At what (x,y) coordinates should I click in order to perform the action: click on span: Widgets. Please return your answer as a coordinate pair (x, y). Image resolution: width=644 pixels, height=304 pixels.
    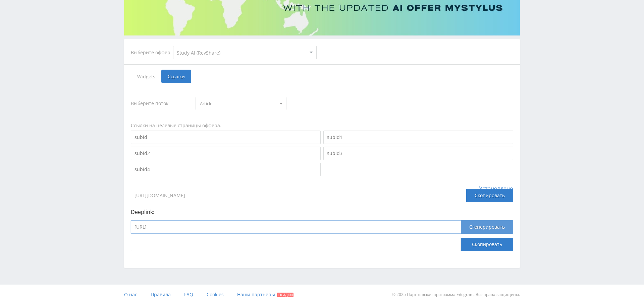
    Looking at the image, I should click on (145, 77).